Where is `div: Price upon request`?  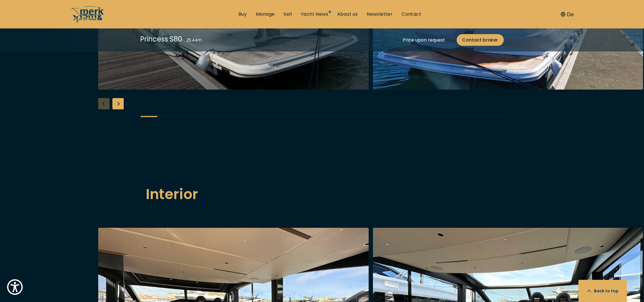
div: Price upon request is located at coordinates (424, 40).